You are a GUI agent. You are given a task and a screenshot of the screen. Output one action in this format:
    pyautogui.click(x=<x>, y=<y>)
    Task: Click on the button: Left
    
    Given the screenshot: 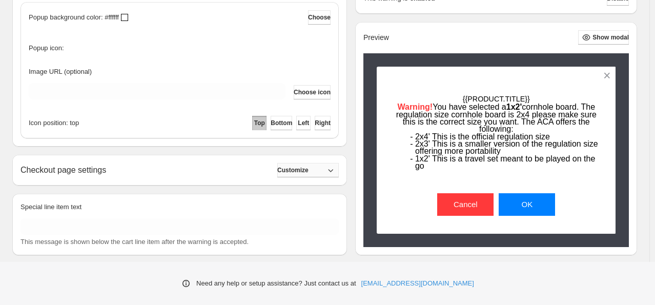 What is the action you would take?
    pyautogui.click(x=303, y=123)
    